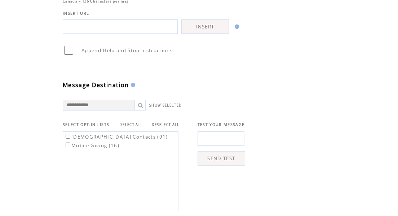  Describe the element at coordinates (68, 145) in the screenshot. I see `input: Mobile Giving (16)` at that location.